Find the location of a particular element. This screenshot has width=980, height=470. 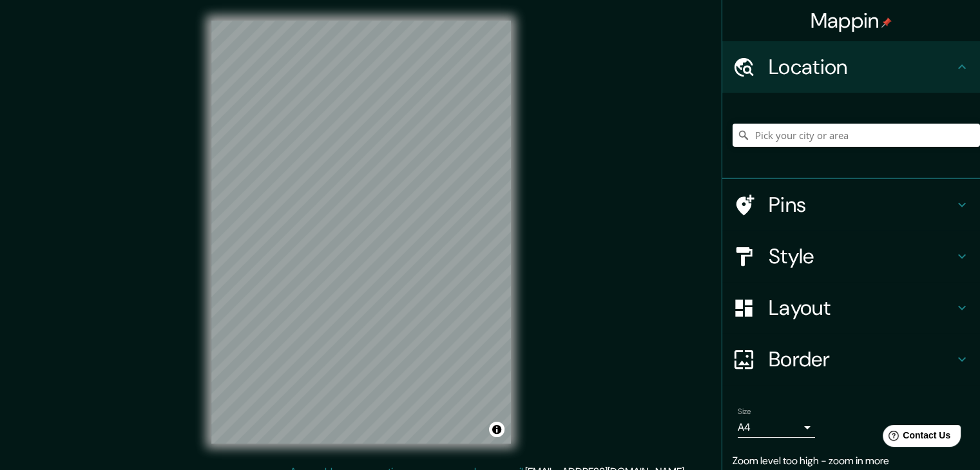

h4: Style is located at coordinates (861, 256).